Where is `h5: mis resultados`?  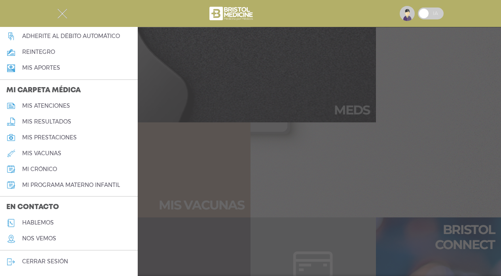
h5: mis resultados is located at coordinates (47, 121).